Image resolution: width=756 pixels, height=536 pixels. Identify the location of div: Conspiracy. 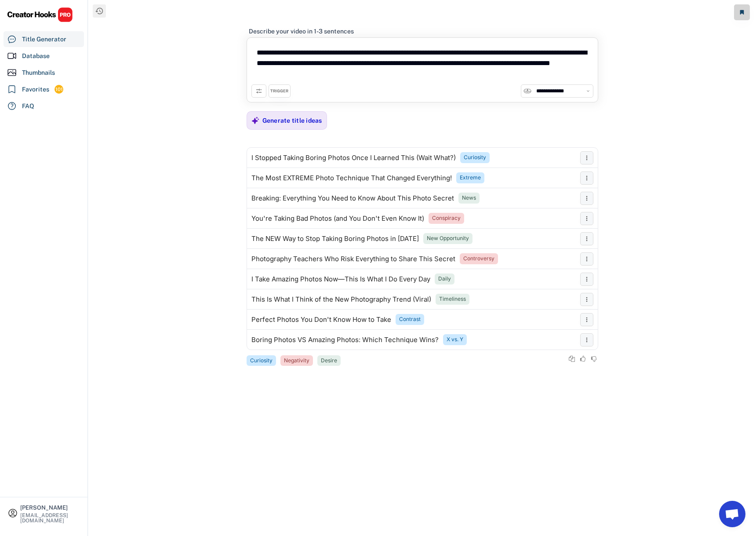
(446, 218).